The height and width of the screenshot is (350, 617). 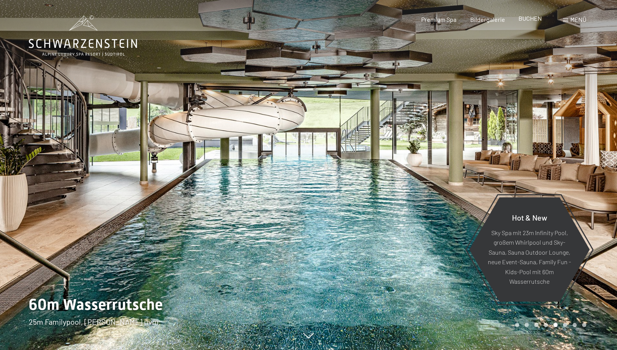 What do you see at coordinates (439, 19) in the screenshot?
I see `a: Premium Spa` at bounding box center [439, 19].